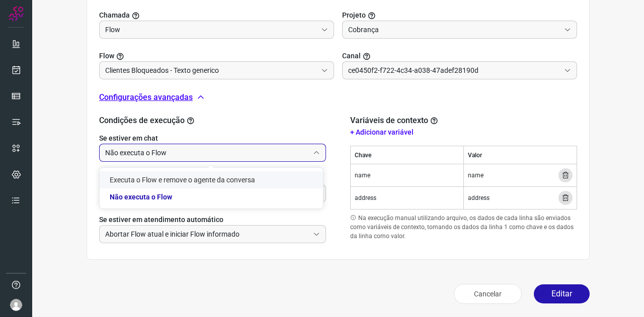 Image resolution: width=644 pixels, height=317 pixels. I want to click on input: Você precisa criar/selecionar um Projeto., so click(211, 70).